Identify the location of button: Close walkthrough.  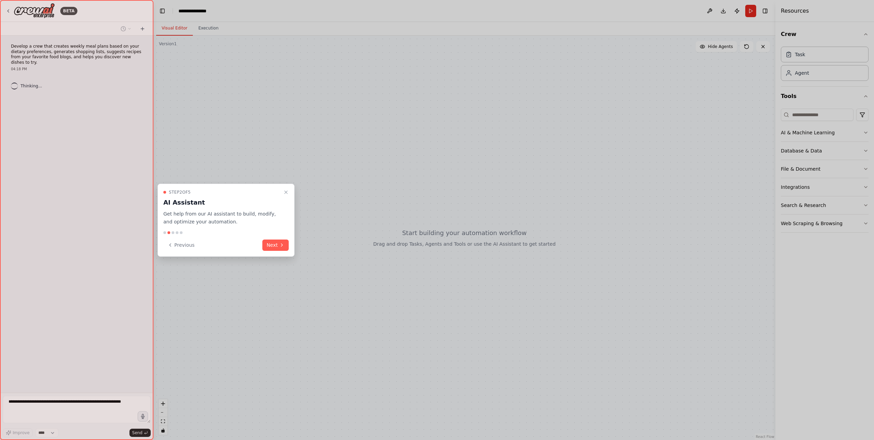
(286, 192).